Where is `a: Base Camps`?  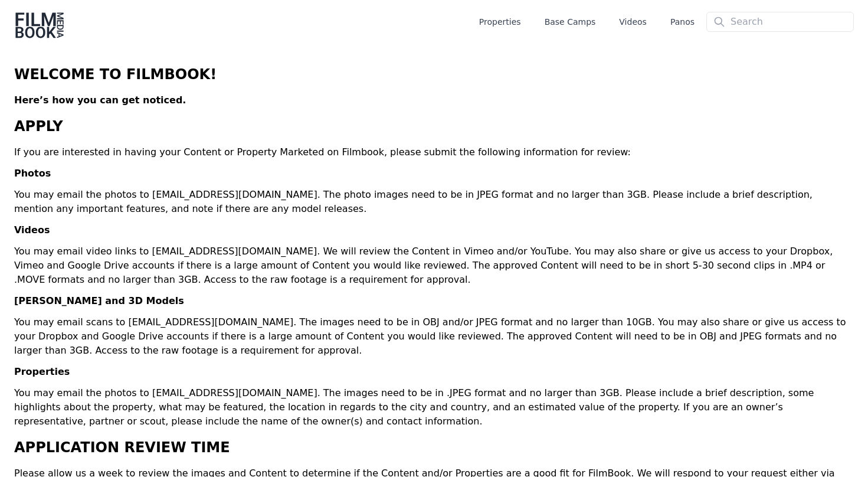 a: Base Camps is located at coordinates (570, 22).